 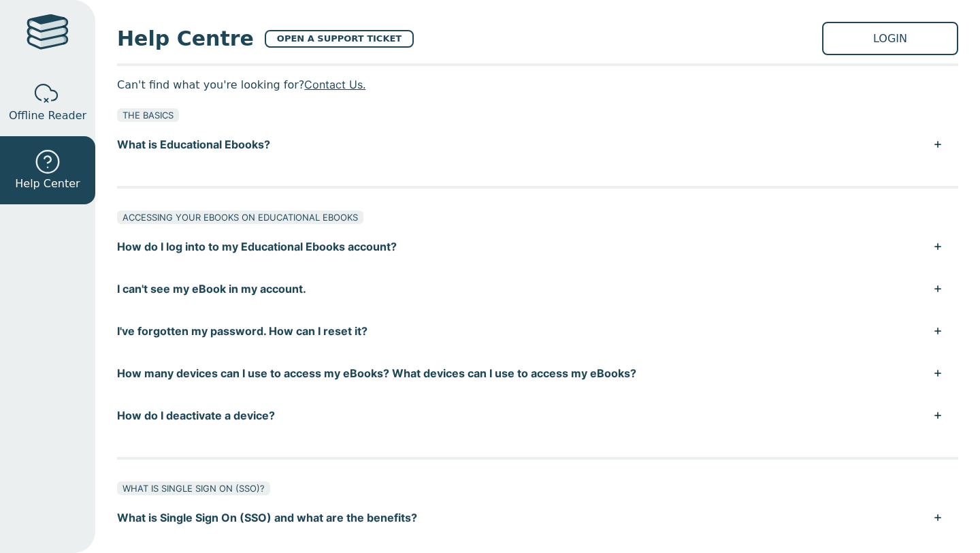 I want to click on button: How do I deactivate a device?, so click(x=538, y=415).